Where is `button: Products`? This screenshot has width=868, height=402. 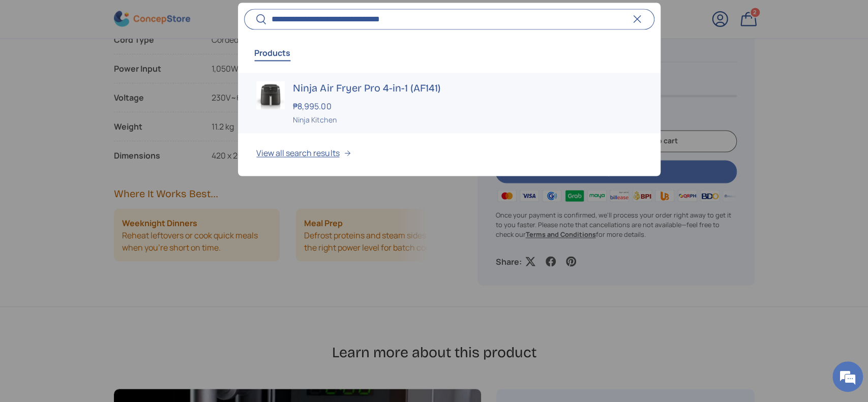 button: Products is located at coordinates (272, 53).